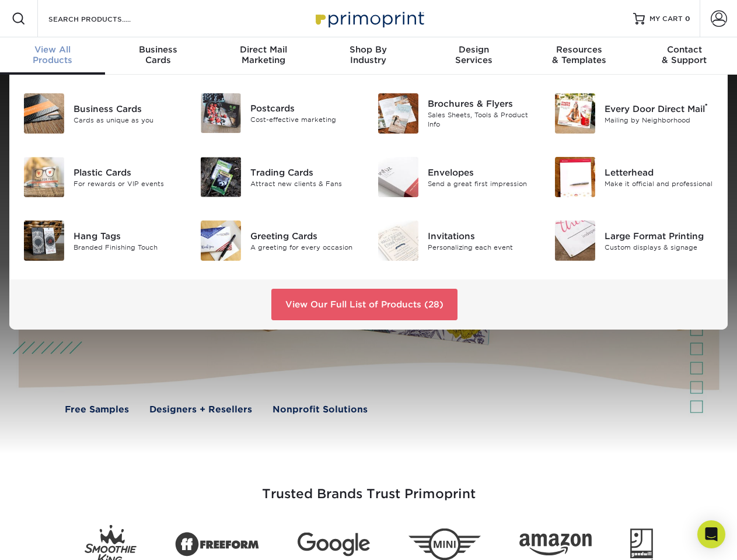  Describe the element at coordinates (575, 113) in the screenshot. I see `img: Every Door Direct Mail` at that location.